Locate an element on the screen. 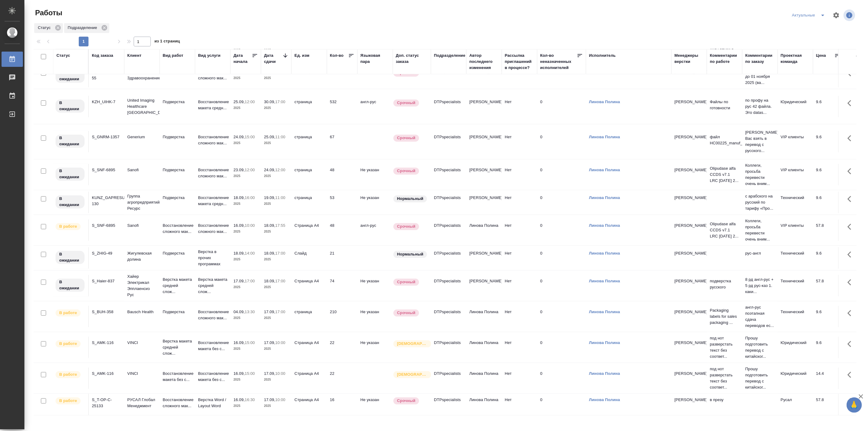 This screenshot has width=868, height=431. td: Технический is located at coordinates (795, 258).